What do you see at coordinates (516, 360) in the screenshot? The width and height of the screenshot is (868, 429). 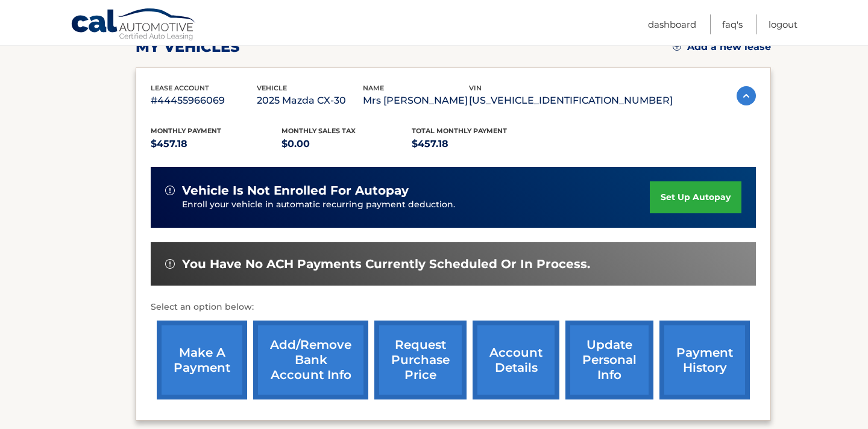 I see `a: account details` at bounding box center [516, 360].